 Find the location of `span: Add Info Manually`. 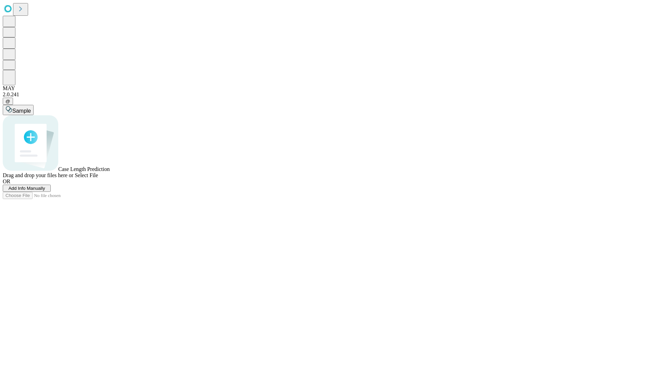

span: Add Info Manually is located at coordinates (27, 188).